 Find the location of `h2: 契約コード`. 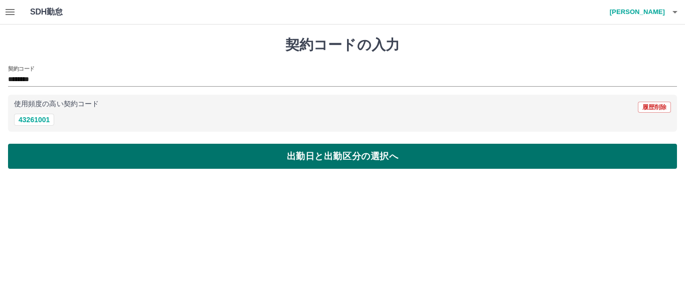

h2: 契約コード is located at coordinates (21, 69).